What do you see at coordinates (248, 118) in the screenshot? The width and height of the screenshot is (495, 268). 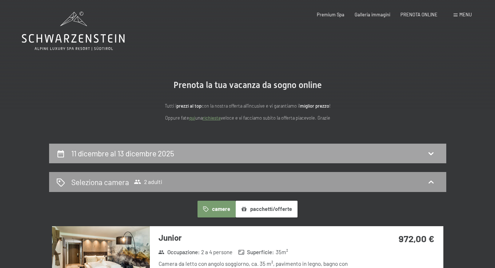 I see `p: Oppure fate una veloce e vi facciamo subito la offerta piacevole. Grazie` at bounding box center [248, 118].